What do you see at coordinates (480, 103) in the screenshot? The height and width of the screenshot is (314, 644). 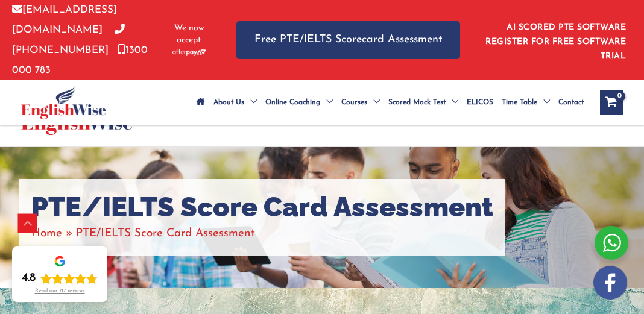 I see `a: ELICOS` at bounding box center [480, 103].